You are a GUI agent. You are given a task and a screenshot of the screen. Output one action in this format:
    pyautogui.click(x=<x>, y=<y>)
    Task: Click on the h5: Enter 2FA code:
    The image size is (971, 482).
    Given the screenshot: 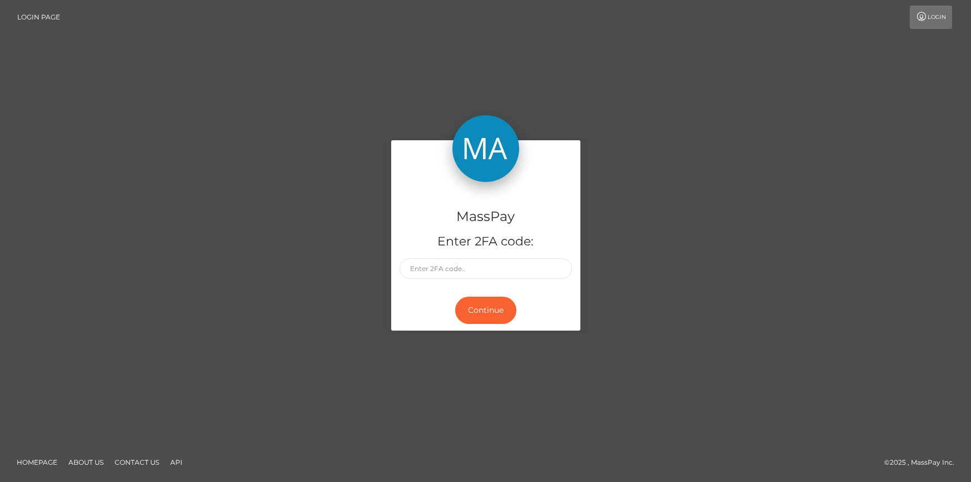 What is the action you would take?
    pyautogui.click(x=486, y=241)
    